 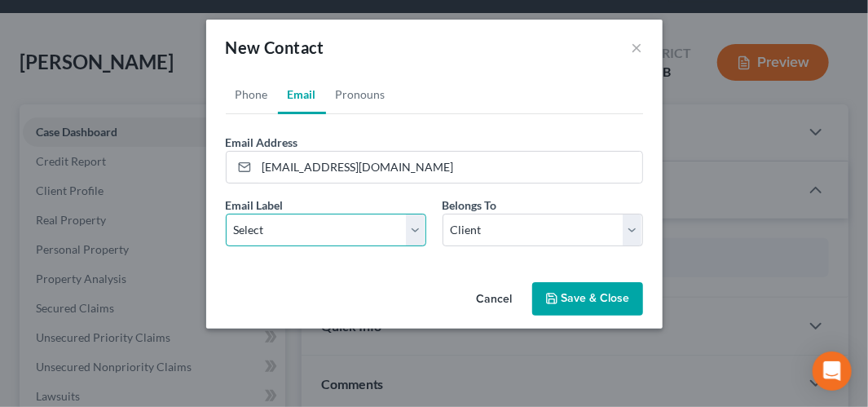 What do you see at coordinates (275, 48) in the screenshot?
I see `span: New Contact` at bounding box center [275, 48].